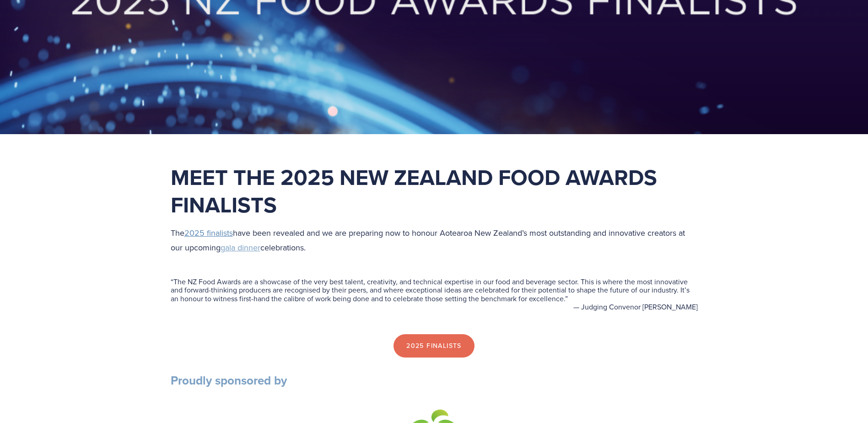 The image size is (868, 423). Describe the element at coordinates (229, 380) in the screenshot. I see `strong: Proudly sponsored by` at that location.